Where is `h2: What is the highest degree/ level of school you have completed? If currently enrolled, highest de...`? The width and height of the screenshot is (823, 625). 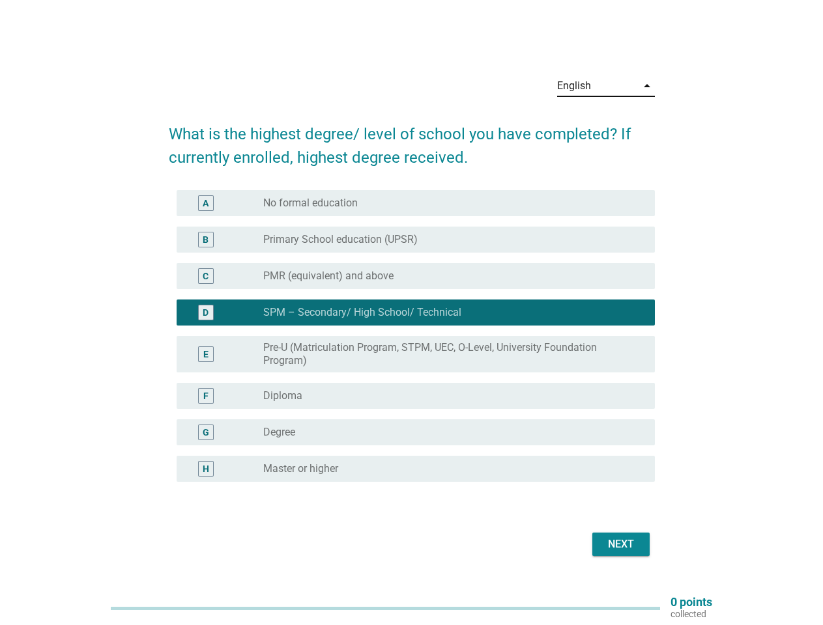 h2: What is the highest degree/ level of school you have completed? If currently enrolled, highest de... is located at coordinates (412, 139).